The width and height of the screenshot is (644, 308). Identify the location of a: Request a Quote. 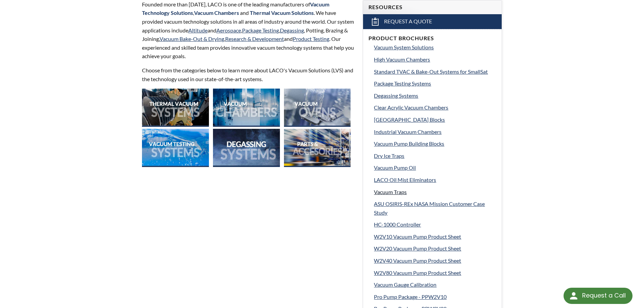
(432, 22).